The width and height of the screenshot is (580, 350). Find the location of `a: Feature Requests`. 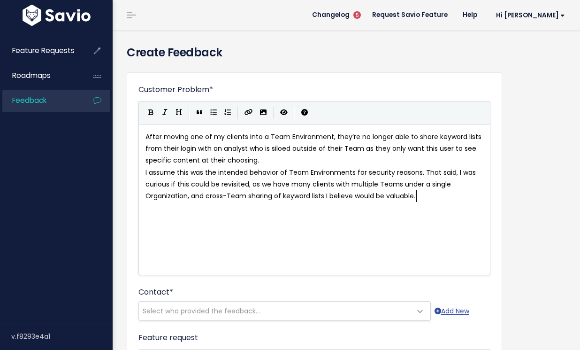

a: Feature Requests is located at coordinates (40, 51).